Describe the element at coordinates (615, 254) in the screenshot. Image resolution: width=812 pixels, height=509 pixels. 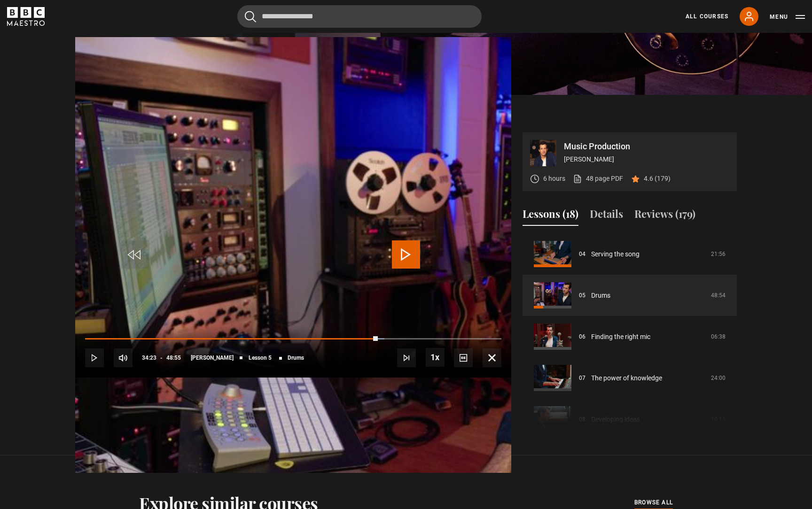
I see `a: Serving the song` at that location.